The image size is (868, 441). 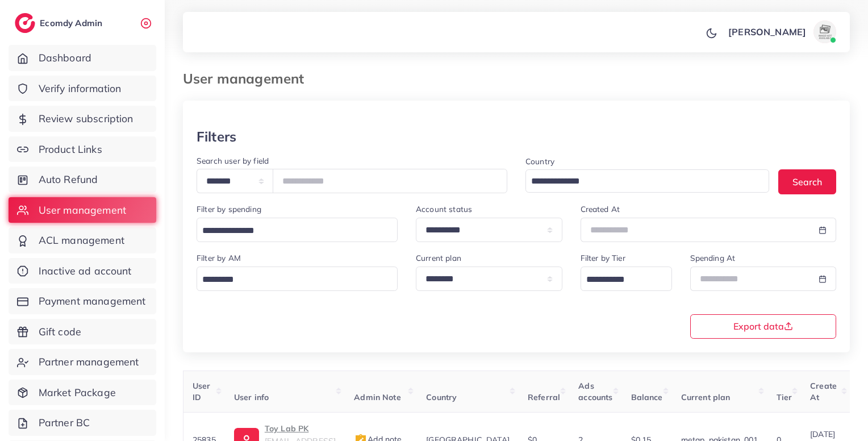 What do you see at coordinates (825, 32) in the screenshot?
I see `img: avatar` at bounding box center [825, 32].